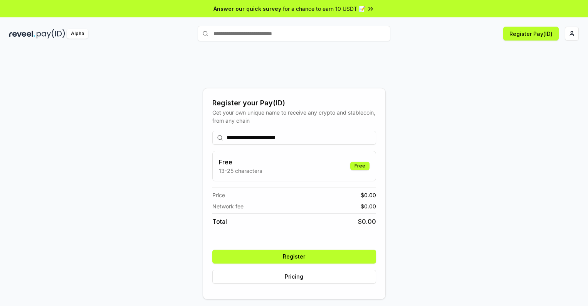 Image resolution: width=588 pixels, height=306 pixels. I want to click on button: Register, so click(294, 256).